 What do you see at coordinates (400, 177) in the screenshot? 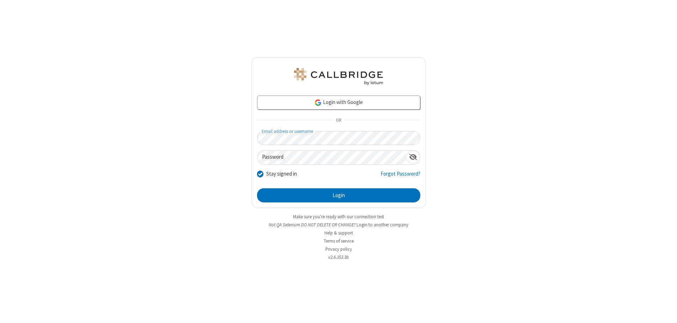
I see `a: Forgot Password?` at bounding box center [400, 177].